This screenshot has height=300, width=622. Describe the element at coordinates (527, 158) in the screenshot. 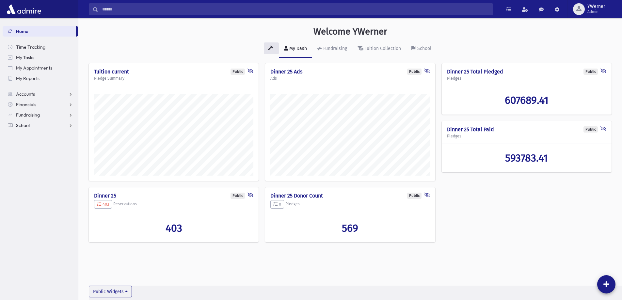

I see `span: 593783.41` at that location.